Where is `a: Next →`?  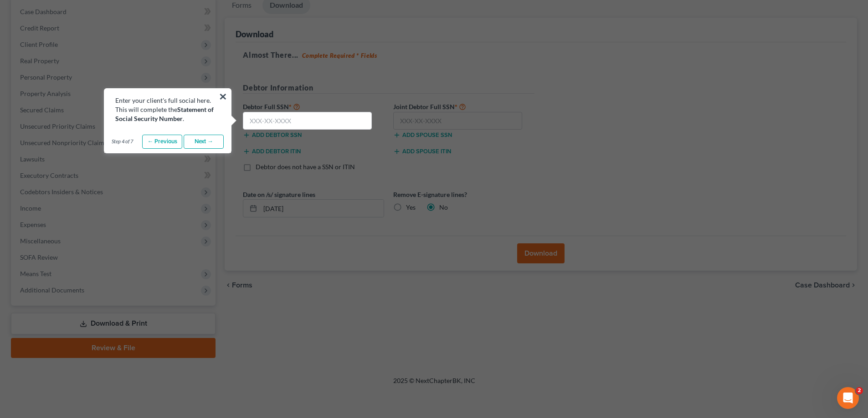 a: Next → is located at coordinates (204, 142).